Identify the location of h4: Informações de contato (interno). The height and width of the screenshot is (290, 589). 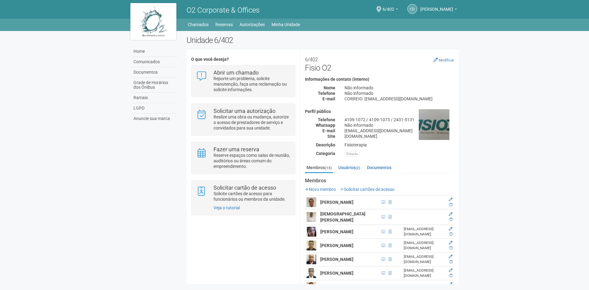
(379, 79).